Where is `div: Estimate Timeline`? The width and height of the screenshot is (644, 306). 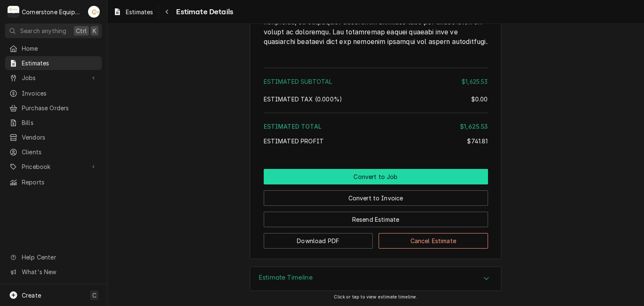
div: Estimate Timeline is located at coordinates (376, 279).